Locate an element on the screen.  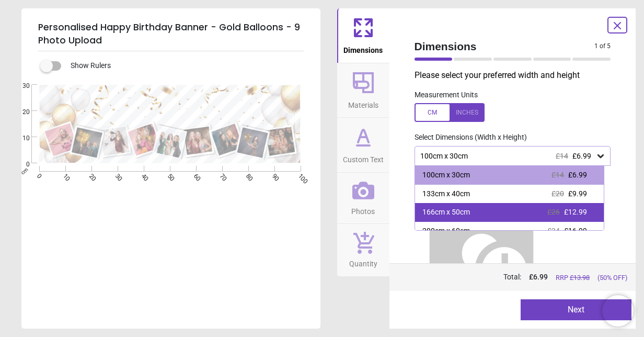
span: Materials is located at coordinates (363, 103).